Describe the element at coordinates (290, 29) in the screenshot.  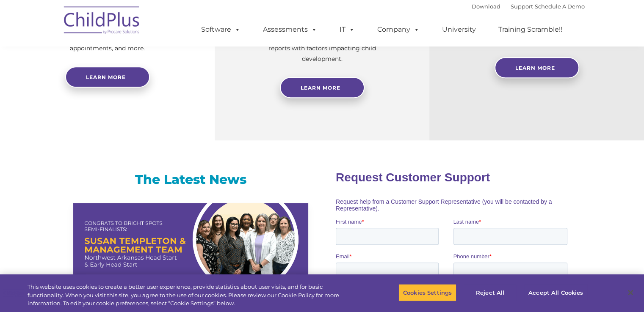
I see `a: Assessments` at that location.